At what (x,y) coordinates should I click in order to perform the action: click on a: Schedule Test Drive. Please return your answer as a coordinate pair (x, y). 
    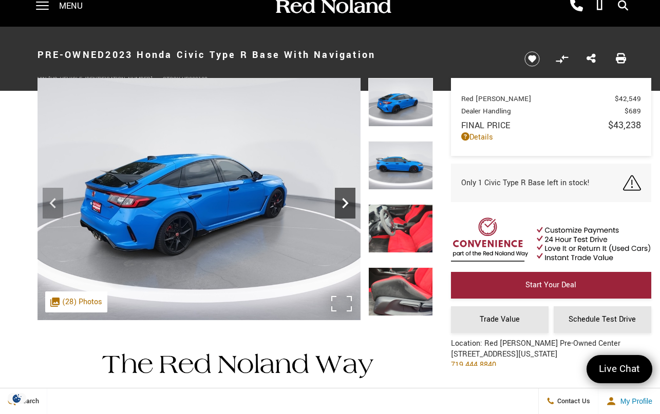
    Looking at the image, I should click on (602, 320).